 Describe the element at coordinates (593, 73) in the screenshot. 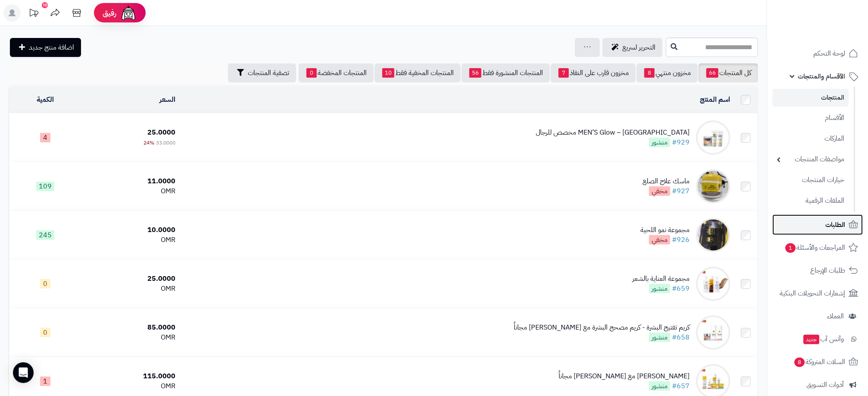

I see `a: مخزون قارب على النفاذ7` at that location.